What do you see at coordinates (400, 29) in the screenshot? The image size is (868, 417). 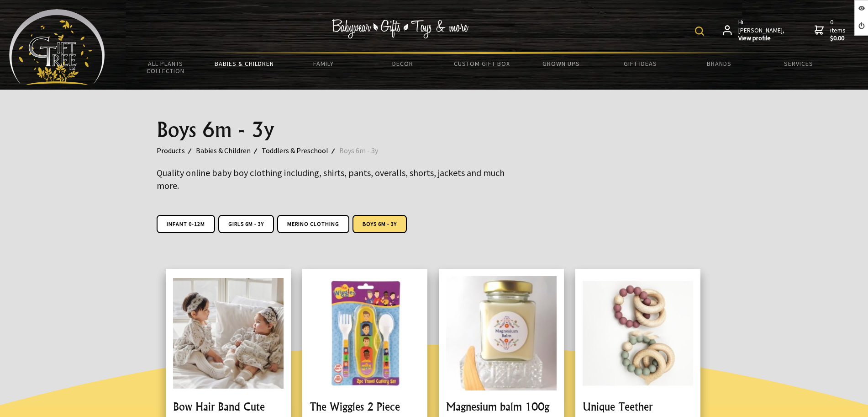 I see `img: Babywear - Gifts - Toys & more` at bounding box center [400, 29].